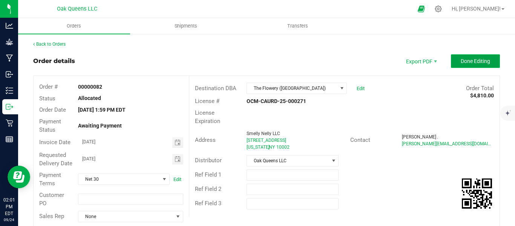 The image size is (515, 226). Describe the element at coordinates (360, 140) in the screenshot. I see `span: Contact` at that location.